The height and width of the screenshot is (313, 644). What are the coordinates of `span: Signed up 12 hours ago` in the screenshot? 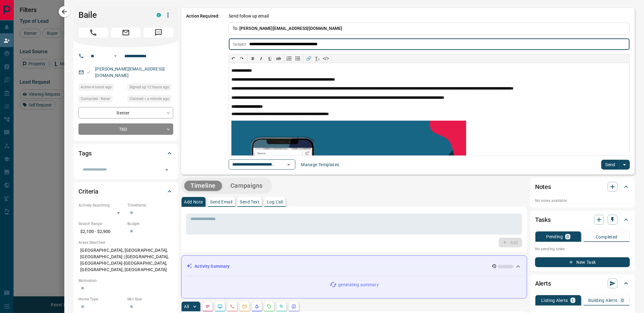 It's located at (149, 87).